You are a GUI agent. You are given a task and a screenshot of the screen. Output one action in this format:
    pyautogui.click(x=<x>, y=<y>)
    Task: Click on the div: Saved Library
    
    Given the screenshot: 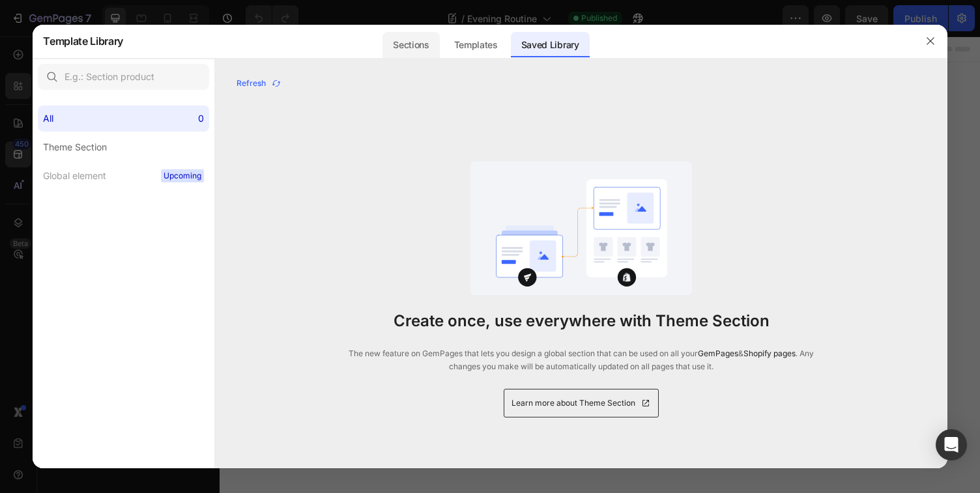 What is the action you would take?
    pyautogui.click(x=550, y=45)
    